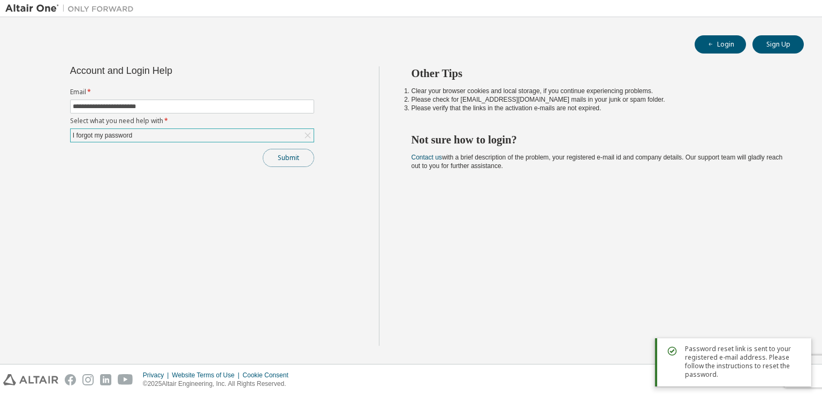 This screenshot has width=822, height=395. What do you see at coordinates (88, 380) in the screenshot?
I see `img: instagram.svg` at bounding box center [88, 380].